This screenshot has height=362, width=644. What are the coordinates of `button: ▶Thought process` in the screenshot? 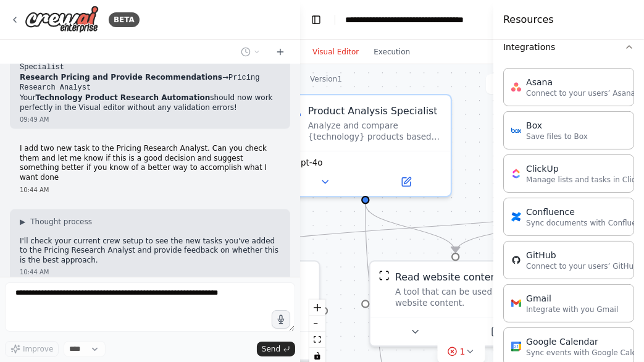 It's located at (55, 221).